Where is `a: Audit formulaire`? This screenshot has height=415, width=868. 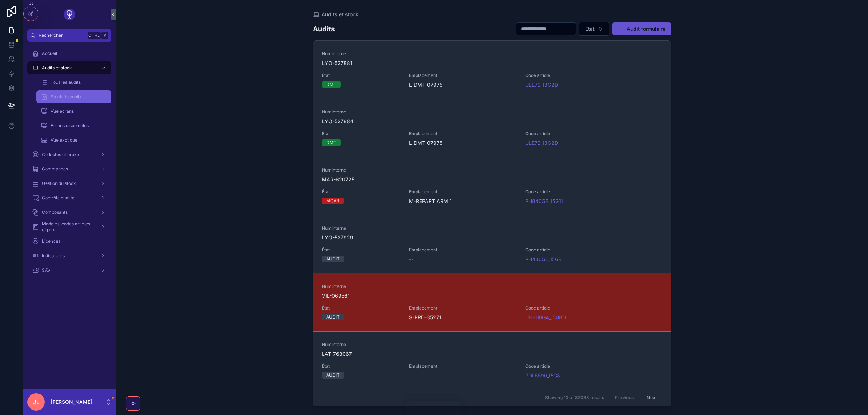
a: Audit formulaire is located at coordinates (642, 29).